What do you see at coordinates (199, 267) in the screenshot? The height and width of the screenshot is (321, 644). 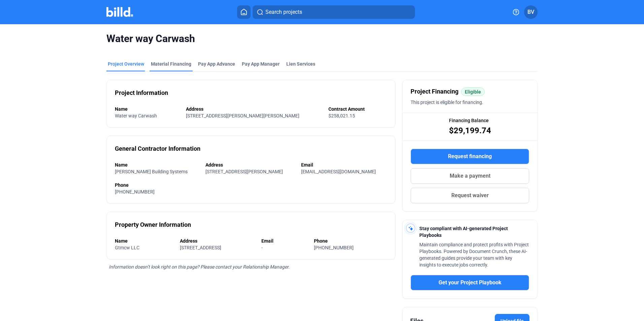 I see `span: Information doesn’t look right on this page? Please contact your Relationship Manager.` at bounding box center [199, 267].